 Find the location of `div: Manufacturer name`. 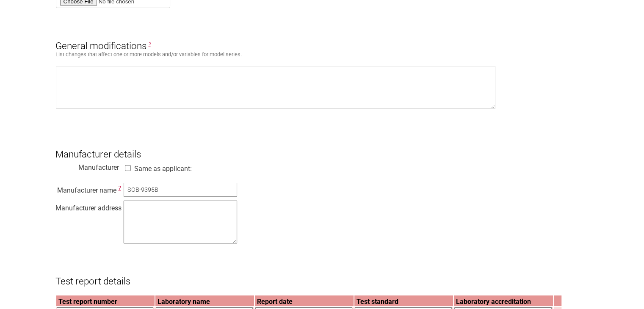

div: Manufacturer name is located at coordinates (87, 188).